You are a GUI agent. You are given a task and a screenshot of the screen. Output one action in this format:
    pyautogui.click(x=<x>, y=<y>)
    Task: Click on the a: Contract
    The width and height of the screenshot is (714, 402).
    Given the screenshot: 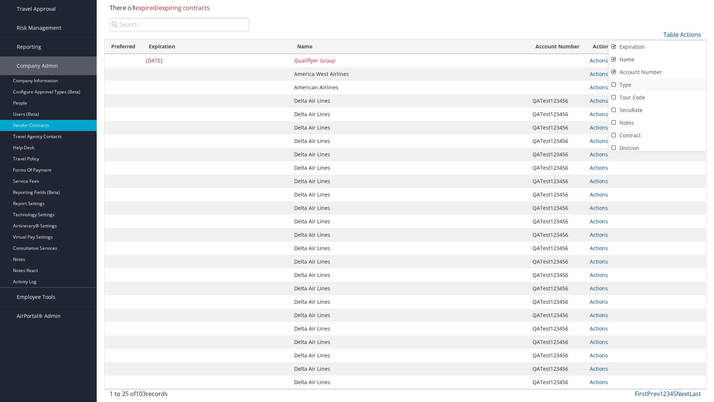 What is the action you would take?
    pyautogui.click(x=657, y=135)
    